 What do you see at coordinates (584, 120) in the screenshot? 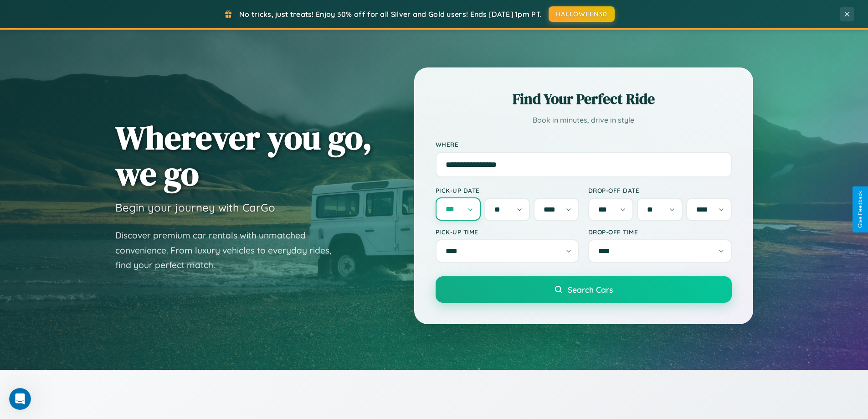
I see `p: Book in minutes, drive in style` at bounding box center [584, 120].